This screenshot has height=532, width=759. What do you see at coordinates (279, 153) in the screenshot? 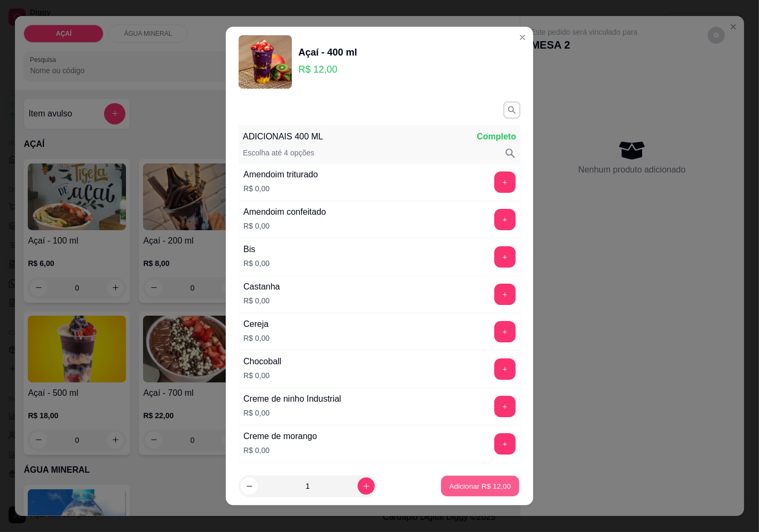
I see `p: Escolha até 4 opções` at bounding box center [279, 153].